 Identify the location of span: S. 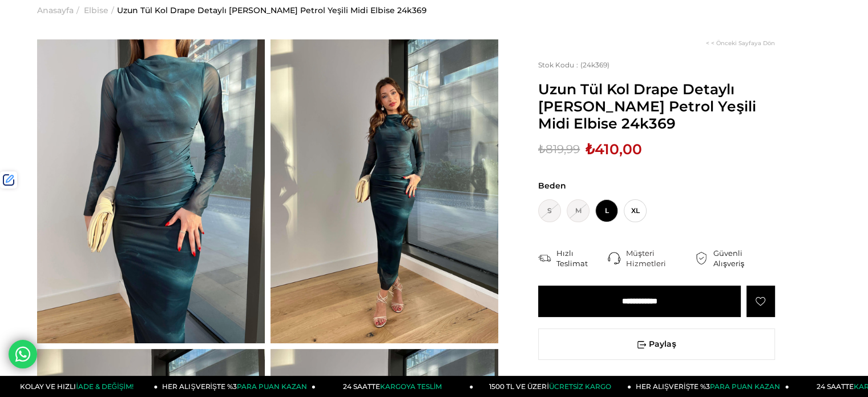
(550, 210).